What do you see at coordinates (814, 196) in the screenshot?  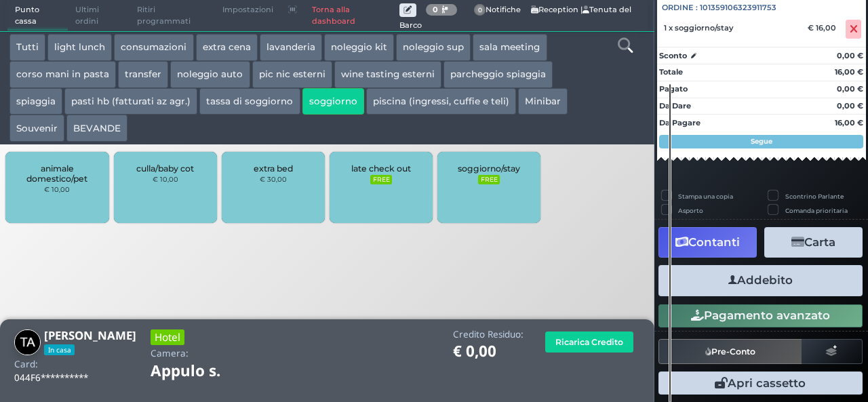 I see `label: Scontrino Parlante` at bounding box center [814, 196].